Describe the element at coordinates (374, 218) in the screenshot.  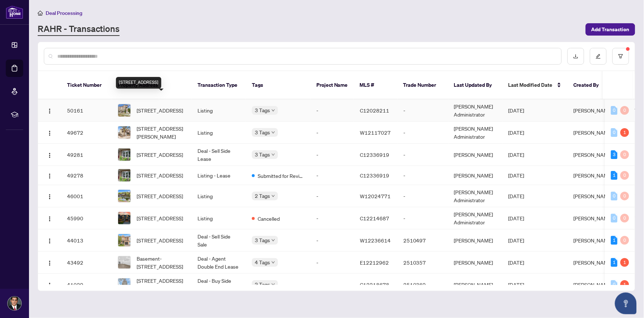
I see `span: C12214687` at that location.